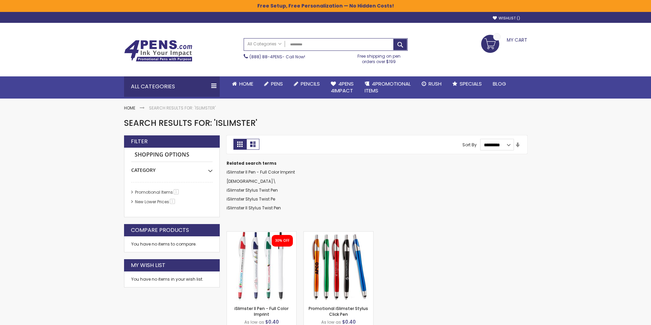 The height and width of the screenshot is (325, 651). What do you see at coordinates (282, 241) in the screenshot?
I see `div: 30% OFF` at bounding box center [282, 241].